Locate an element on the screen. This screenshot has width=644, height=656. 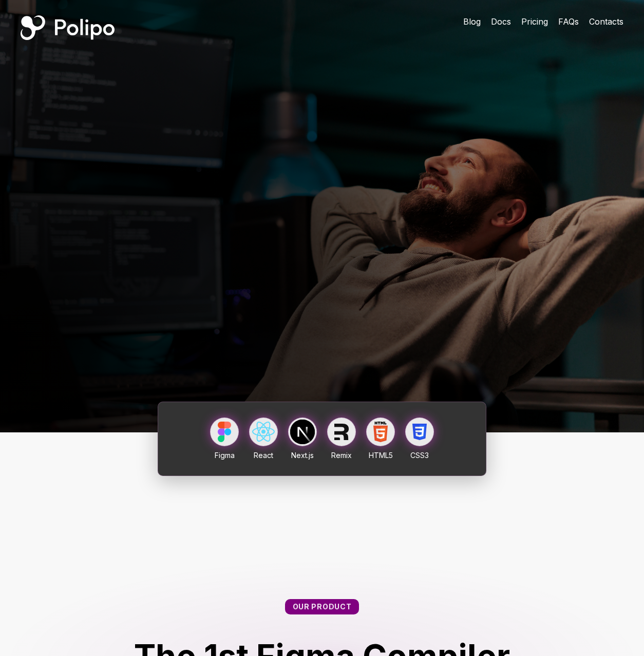
a: Docs is located at coordinates (501, 22).